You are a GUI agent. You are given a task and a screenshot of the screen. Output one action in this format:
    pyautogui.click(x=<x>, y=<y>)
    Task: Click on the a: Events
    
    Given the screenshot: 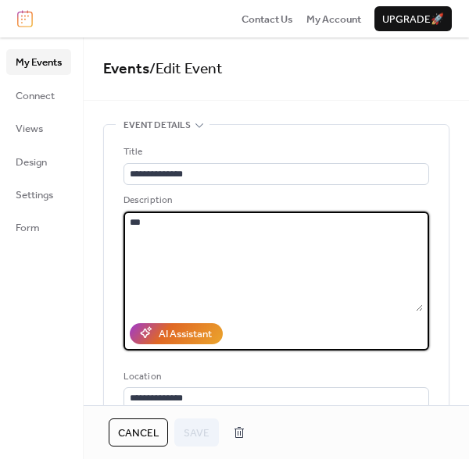 What is the action you would take?
    pyautogui.click(x=126, y=69)
    